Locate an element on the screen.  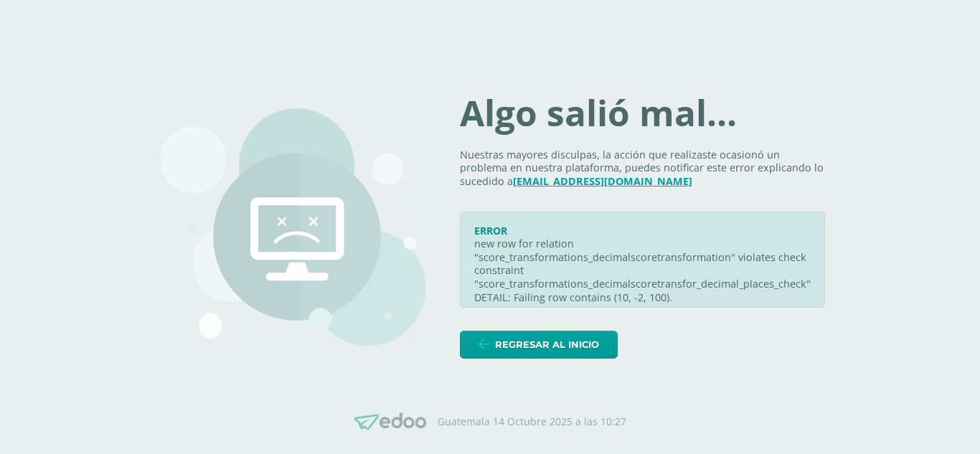
a: Regresar al inicio is located at coordinates (539, 345).